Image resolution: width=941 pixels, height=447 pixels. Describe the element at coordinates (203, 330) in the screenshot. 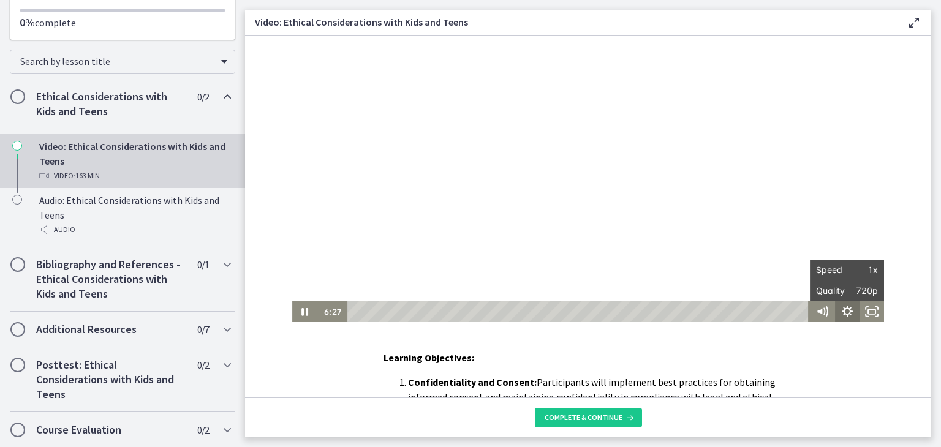

I see `span: 0 / 7` at that location.